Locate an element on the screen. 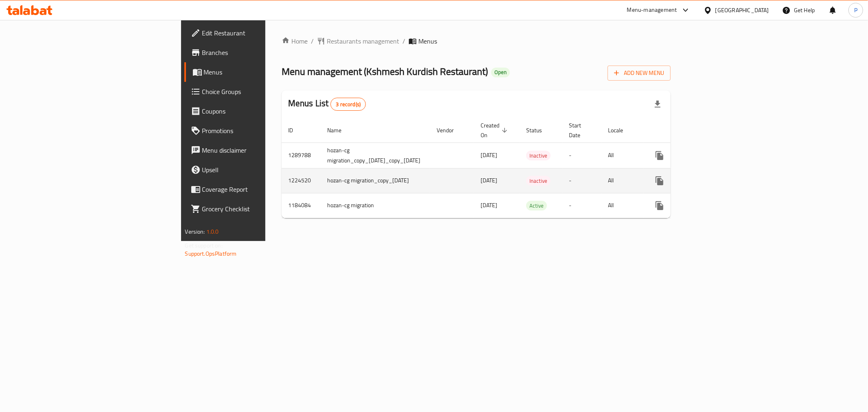 Image resolution: width=868 pixels, height=412 pixels. a: Menu disclaimer is located at coordinates (255, 150).